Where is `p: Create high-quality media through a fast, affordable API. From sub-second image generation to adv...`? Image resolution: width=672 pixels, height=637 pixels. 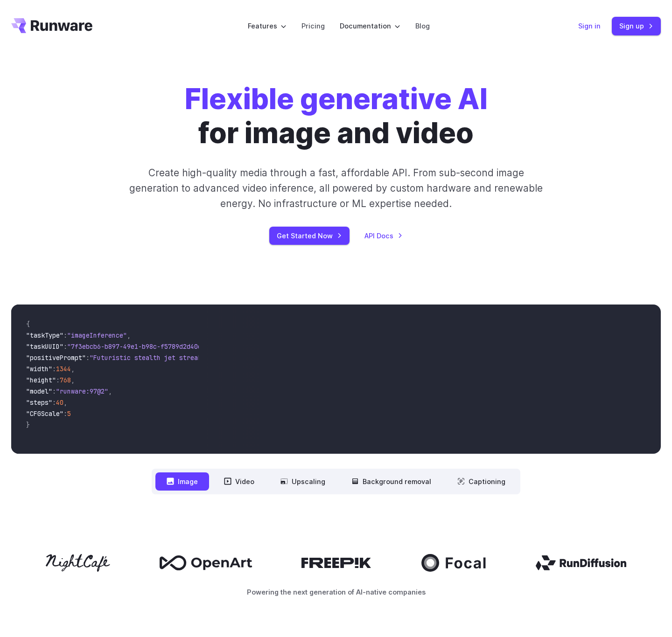 p: Create high-quality media through a fast, affordable API. From sub-second image generation to adv... is located at coordinates (336, 189).